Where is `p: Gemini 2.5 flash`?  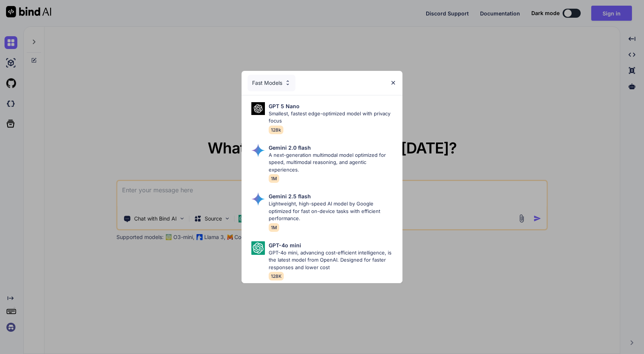 p: Gemini 2.5 flash is located at coordinates (290, 196).